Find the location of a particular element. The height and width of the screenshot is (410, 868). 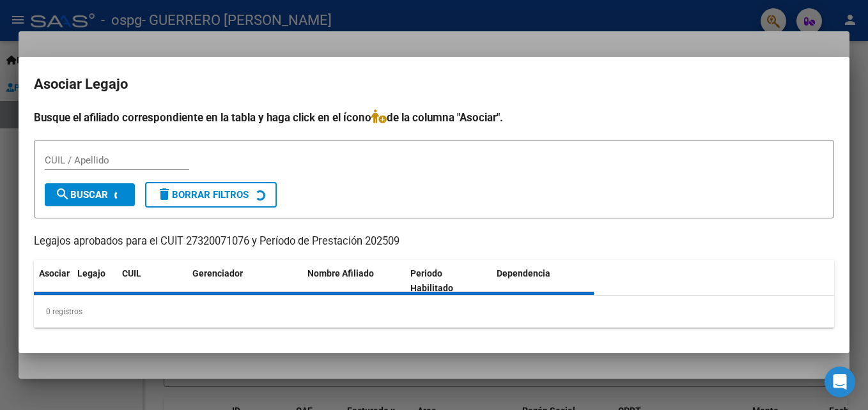

datatable-header-cell: CUIL is located at coordinates (152, 281).